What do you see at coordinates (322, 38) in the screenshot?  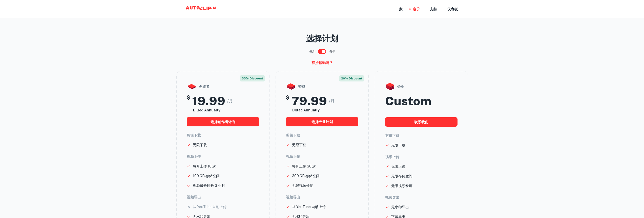 I see `font: 选择计划` at bounding box center [322, 38].